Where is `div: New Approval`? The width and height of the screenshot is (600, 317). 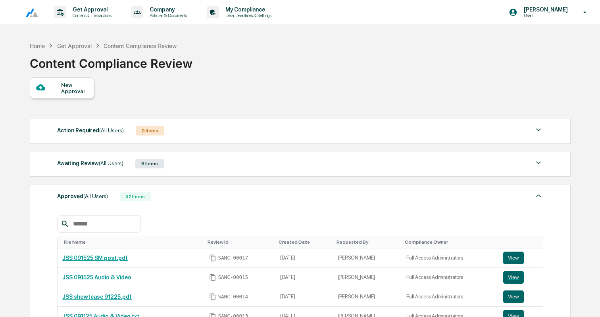 div: New Approval is located at coordinates (74, 88).